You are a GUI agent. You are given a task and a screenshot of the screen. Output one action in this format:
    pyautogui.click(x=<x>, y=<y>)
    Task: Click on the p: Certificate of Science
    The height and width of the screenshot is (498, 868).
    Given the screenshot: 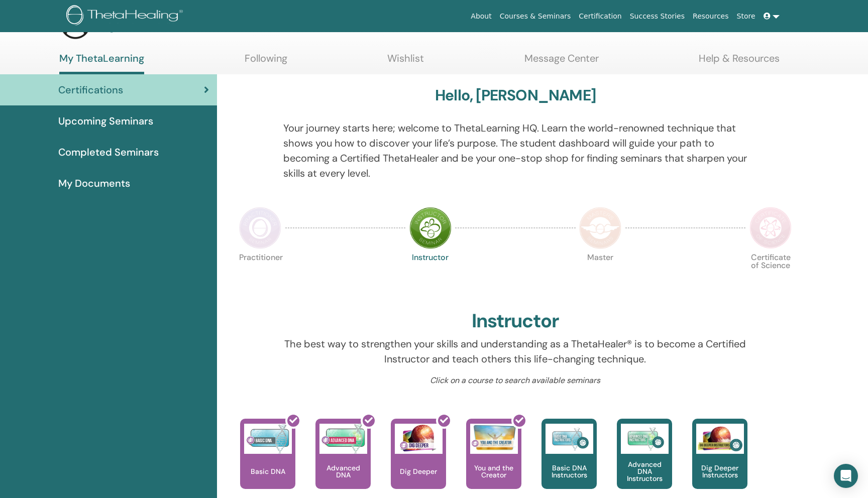 What is the action you would take?
    pyautogui.click(x=771, y=275)
    